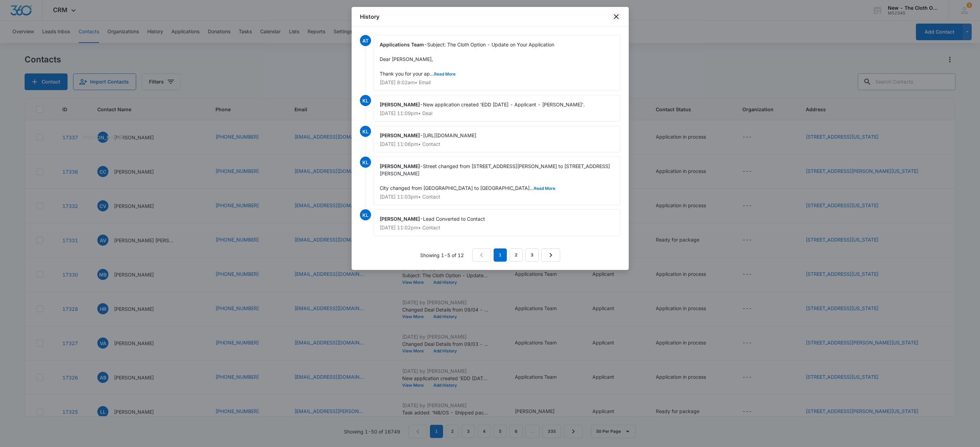  I want to click on a: Page 2, so click(516, 255).